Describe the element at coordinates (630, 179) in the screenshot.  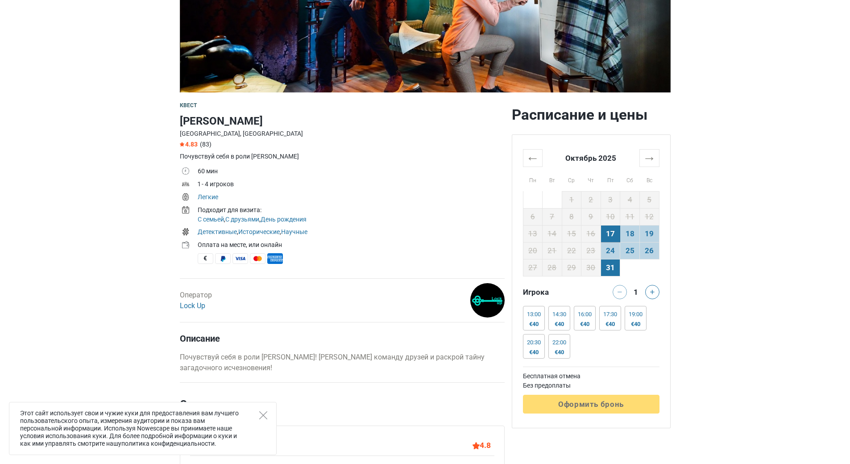
I see `th: Сб` at that location.